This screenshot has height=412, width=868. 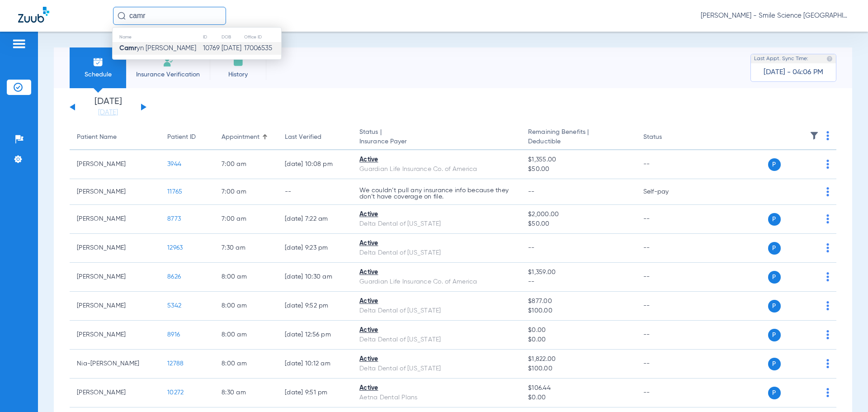 I want to click on td: 7:30 AM, so click(x=246, y=248).